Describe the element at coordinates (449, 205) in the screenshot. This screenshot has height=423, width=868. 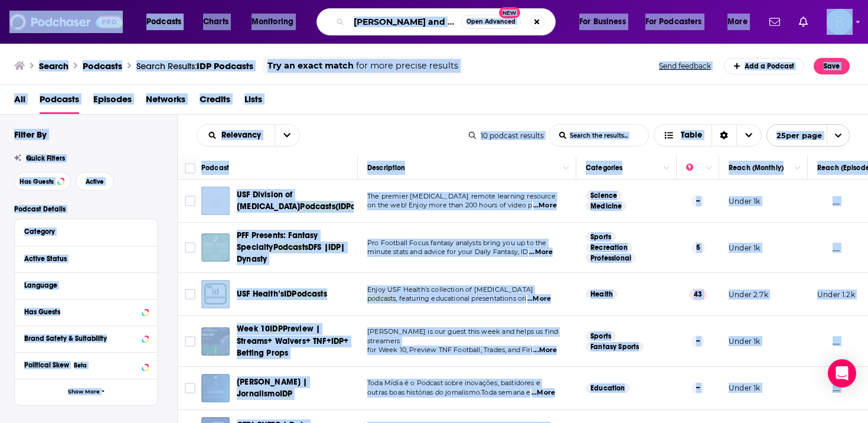
I see `span: on the web! Enjoy more than 200 hours of video p` at that location.